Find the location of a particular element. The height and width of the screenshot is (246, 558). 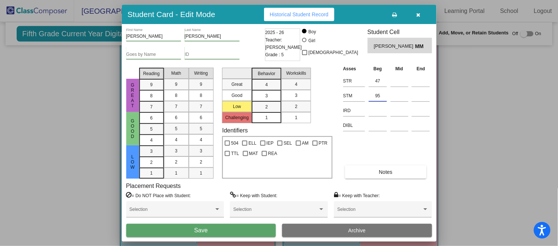

span: TTL is located at coordinates (235, 154).